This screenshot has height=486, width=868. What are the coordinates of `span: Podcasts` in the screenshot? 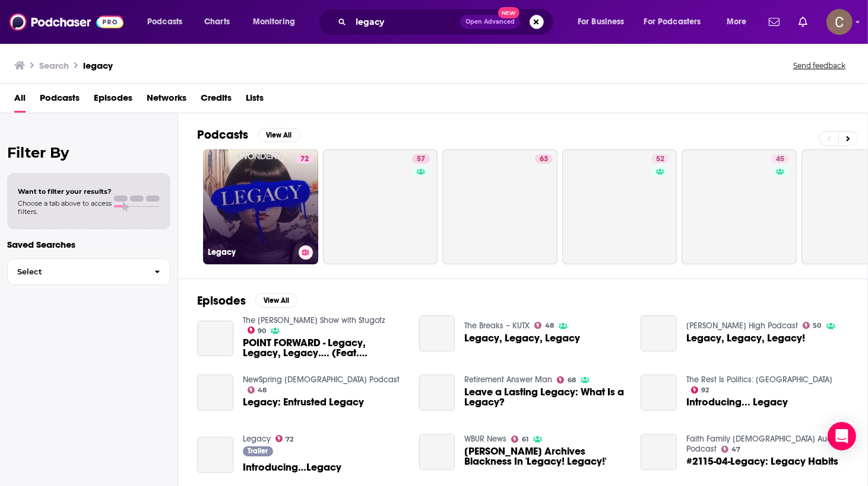 It's located at (60, 100).